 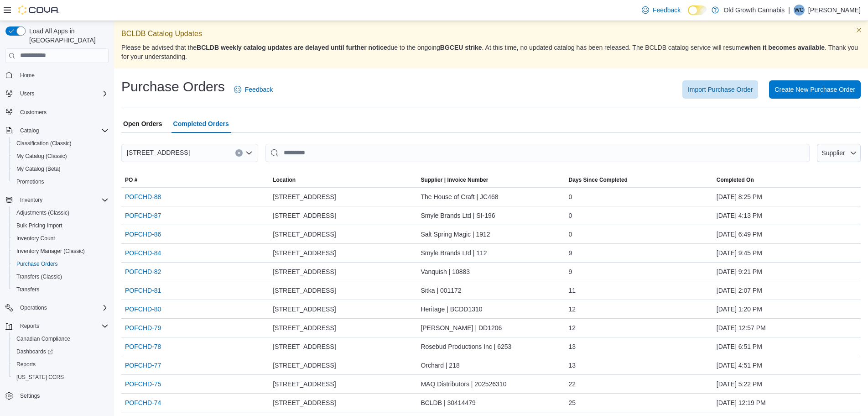 What do you see at coordinates (537, 153) in the screenshot?
I see `input: This is a search bar. After typing your query, hit enter to filter the results lower in the page.` at bounding box center [537, 153].